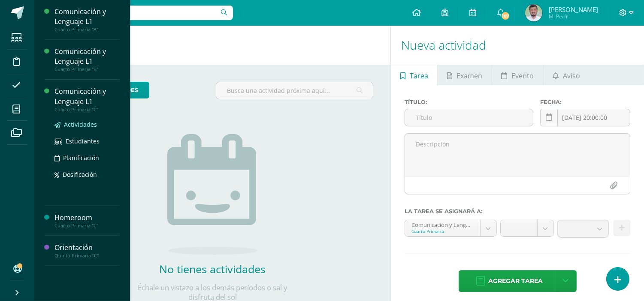  What do you see at coordinates (136, 13) in the screenshot?
I see `input: Busca un usuario...` at bounding box center [136, 13].